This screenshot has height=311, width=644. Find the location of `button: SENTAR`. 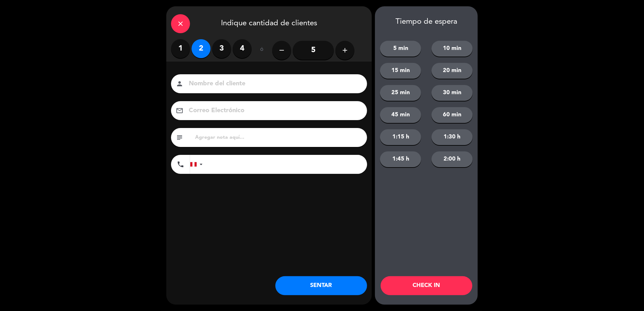

button: SENTAR is located at coordinates (321, 286).